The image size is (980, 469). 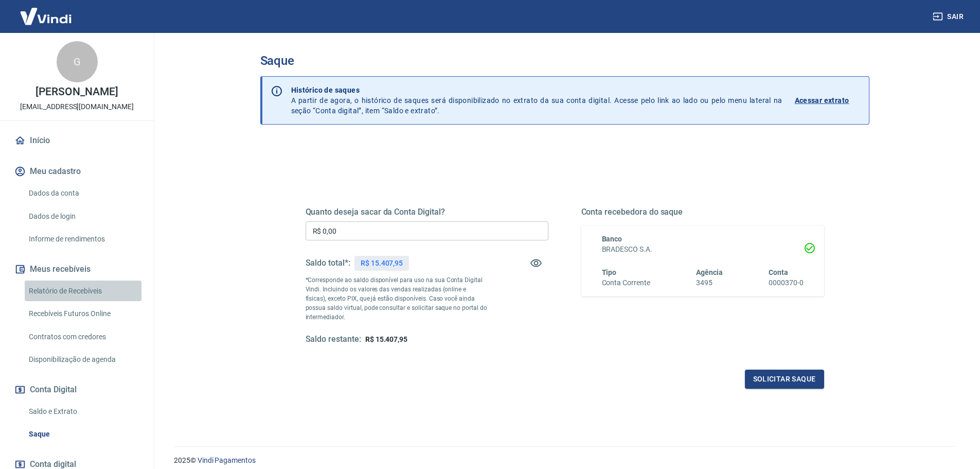 I want to click on p: Acessar extrato, so click(x=822, y=100).